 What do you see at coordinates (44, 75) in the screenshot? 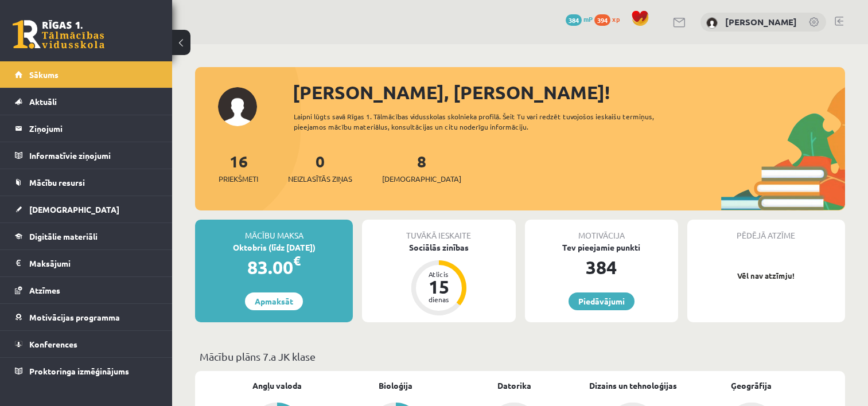
I see `span: Sākums` at bounding box center [44, 75].